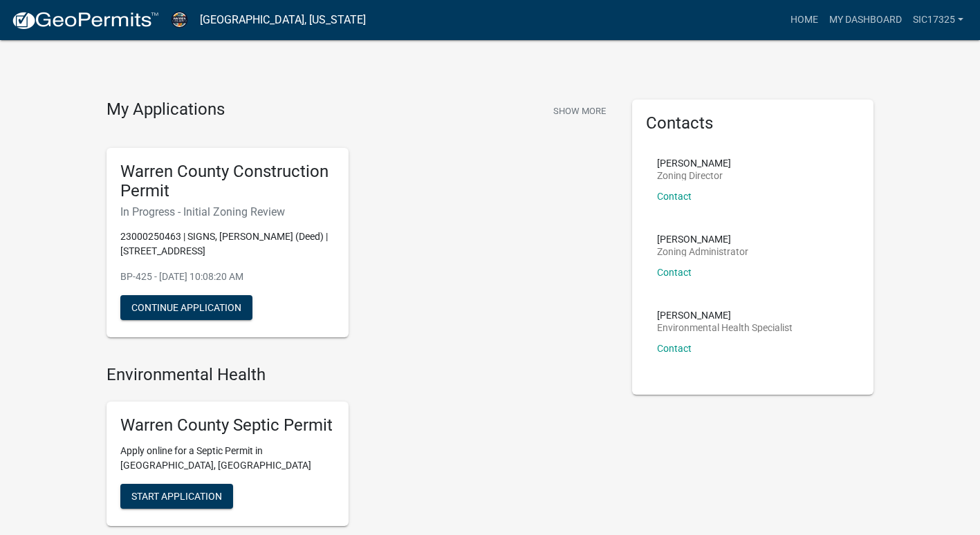  Describe the element at coordinates (179, 20) in the screenshot. I see `img: Warren County, Iowa` at that location.